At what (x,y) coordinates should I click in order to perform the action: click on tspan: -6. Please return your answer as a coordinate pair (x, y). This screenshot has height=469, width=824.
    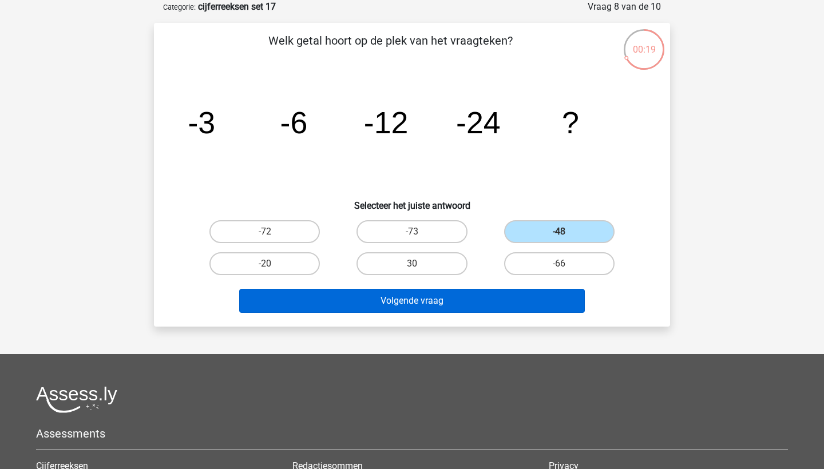
    Looking at the image, I should click on (294, 122).